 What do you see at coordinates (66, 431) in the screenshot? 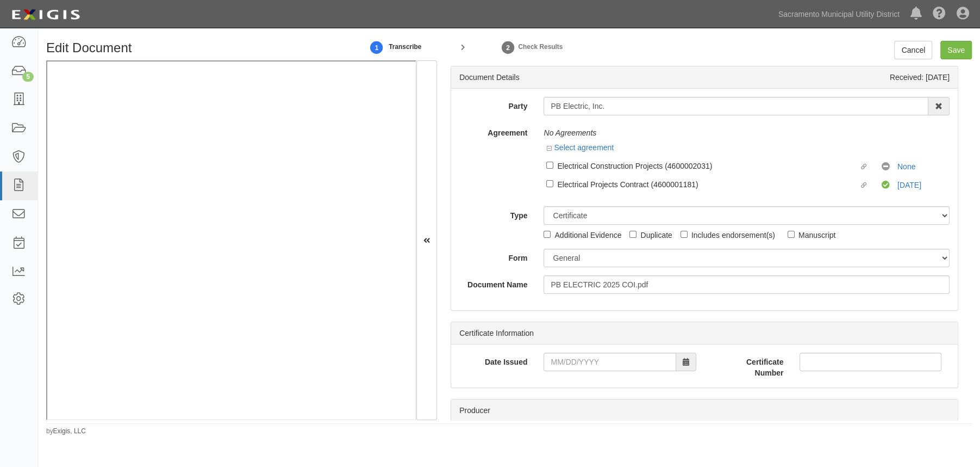
I see `small: by` at bounding box center [66, 431].